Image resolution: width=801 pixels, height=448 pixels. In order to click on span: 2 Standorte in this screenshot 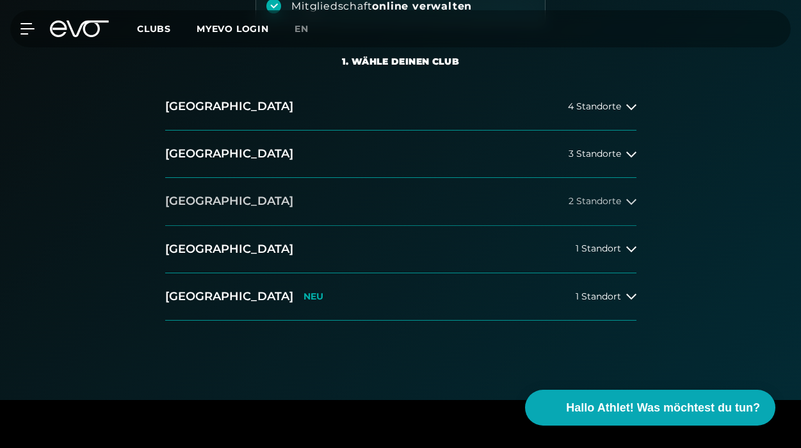, I will do `click(595, 201)`.